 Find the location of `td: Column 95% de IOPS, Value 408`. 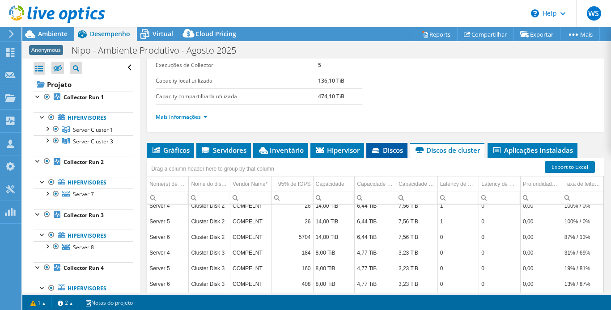

td: Column 95% de IOPS, Value 408 is located at coordinates (292, 284).